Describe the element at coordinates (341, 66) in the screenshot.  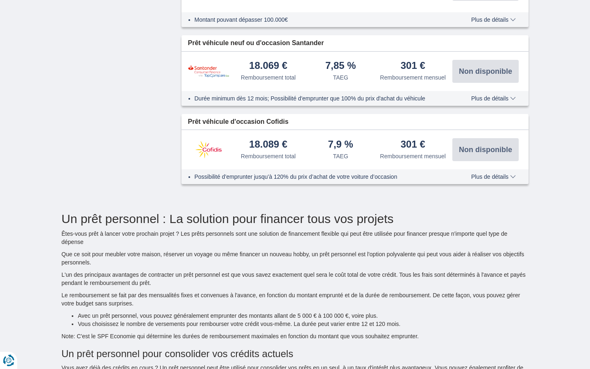
I see `div: 7,85 %` at that location.